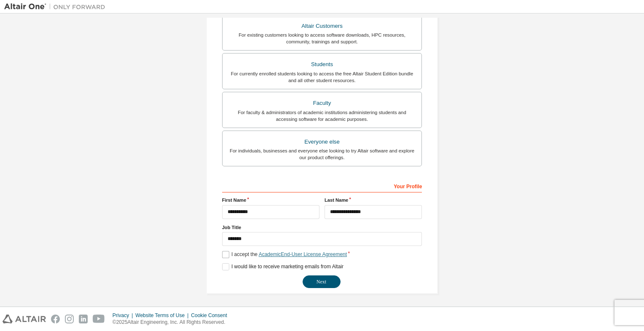  What do you see at coordinates (69, 319) in the screenshot?
I see `img: instagram.svg` at bounding box center [69, 319].